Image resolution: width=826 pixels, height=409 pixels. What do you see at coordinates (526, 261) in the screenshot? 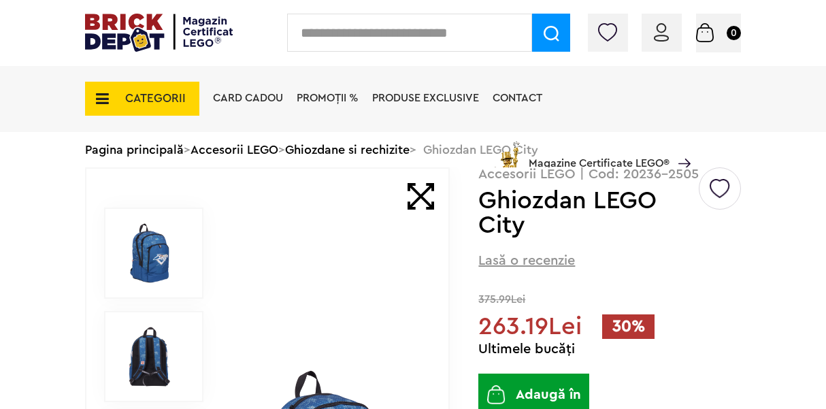
I see `span: Lasă o recenzie` at bounding box center [526, 261].